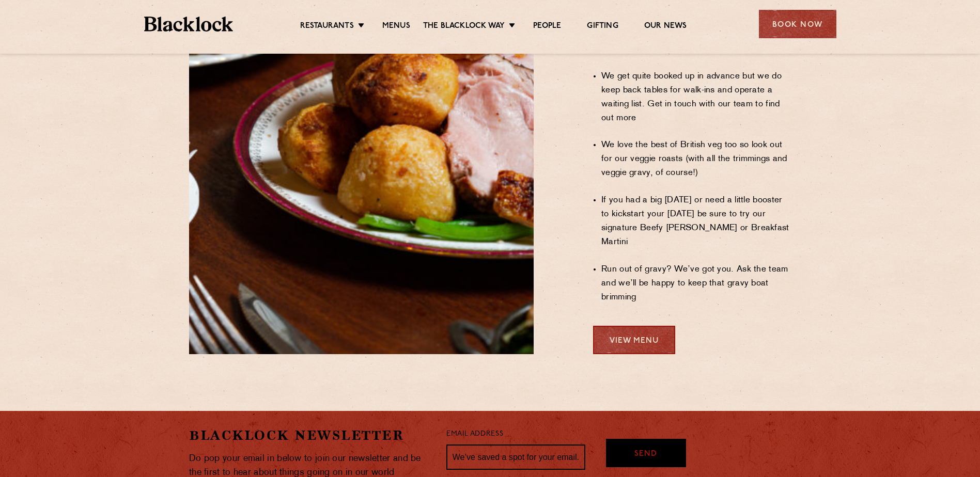  What do you see at coordinates (602, 26) in the screenshot?
I see `a: Gifting` at bounding box center [602, 26].